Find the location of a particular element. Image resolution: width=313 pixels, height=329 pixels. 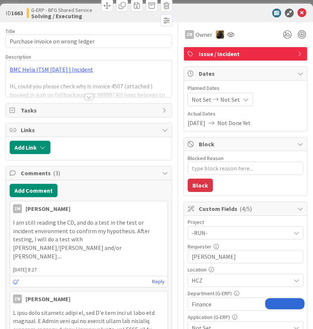

span: Links is located at coordinates (89, 130).